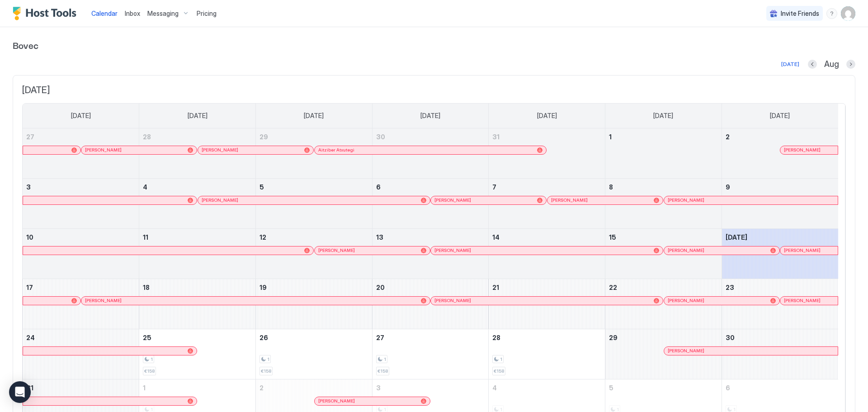 The image size is (868, 412). What do you see at coordinates (314, 253) in the screenshot?
I see `td: August 12, 2025` at bounding box center [314, 253].